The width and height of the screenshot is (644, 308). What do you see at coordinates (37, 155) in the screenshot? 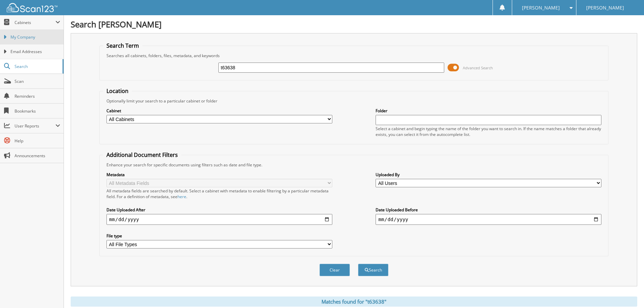
I see `span: Announcements` at bounding box center [37, 155].